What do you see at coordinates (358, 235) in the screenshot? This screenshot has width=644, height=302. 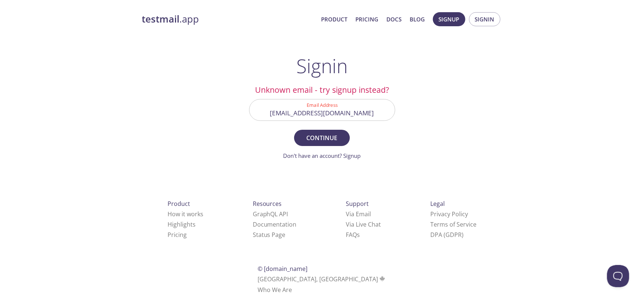 I see `span: s` at bounding box center [358, 235].